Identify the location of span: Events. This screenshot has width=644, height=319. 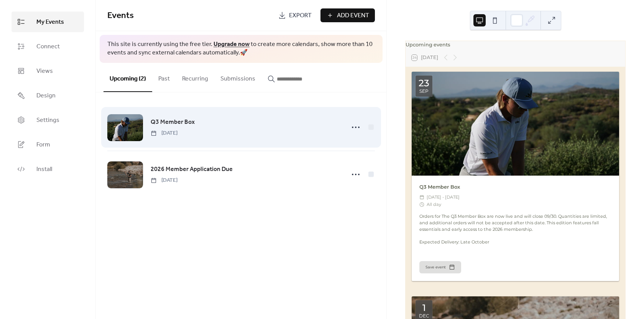
(120, 16).